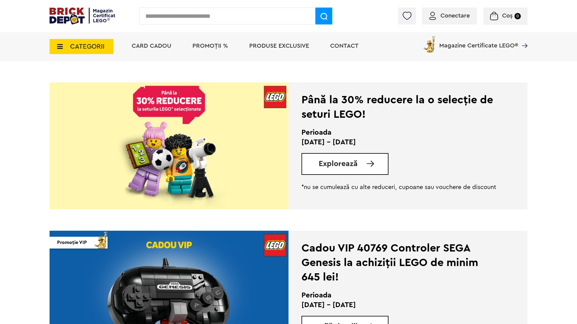  I want to click on small: 0, so click(518, 16).